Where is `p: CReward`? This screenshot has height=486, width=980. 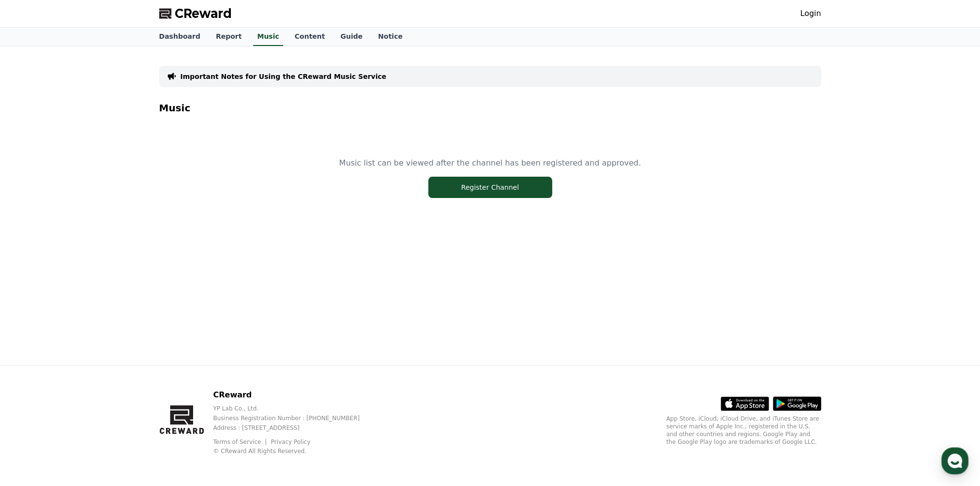 p: CReward is located at coordinates (294, 396).